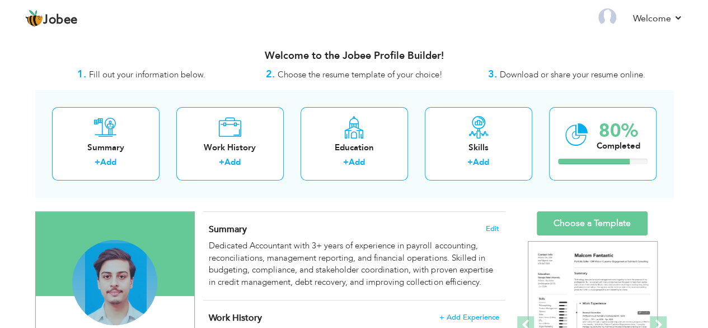 The height and width of the screenshot is (328, 708). Describe the element at coordinates (619, 146) in the screenshot. I see `div: Completed` at that location.